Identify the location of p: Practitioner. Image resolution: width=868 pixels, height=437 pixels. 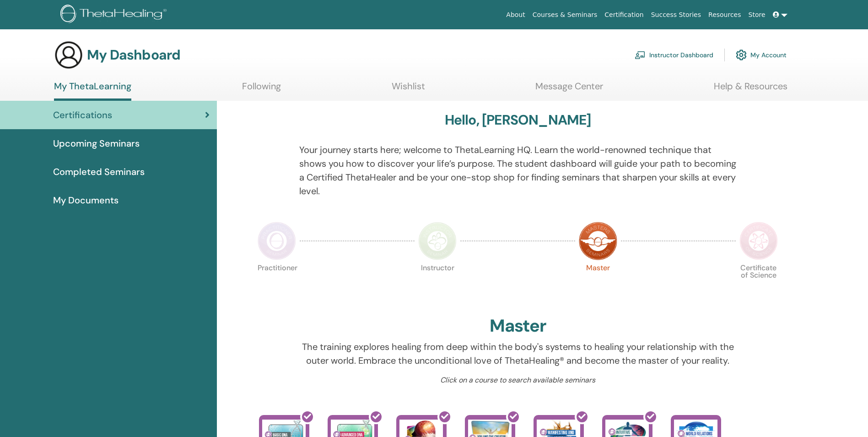
(277, 283).